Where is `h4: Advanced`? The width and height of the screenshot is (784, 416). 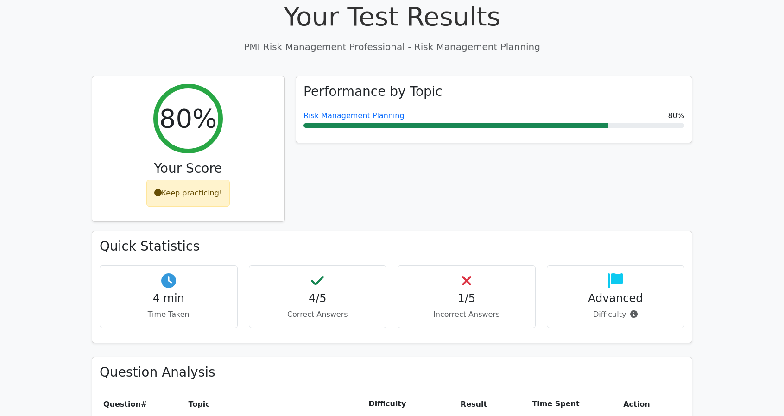 h4: Advanced is located at coordinates (616, 299).